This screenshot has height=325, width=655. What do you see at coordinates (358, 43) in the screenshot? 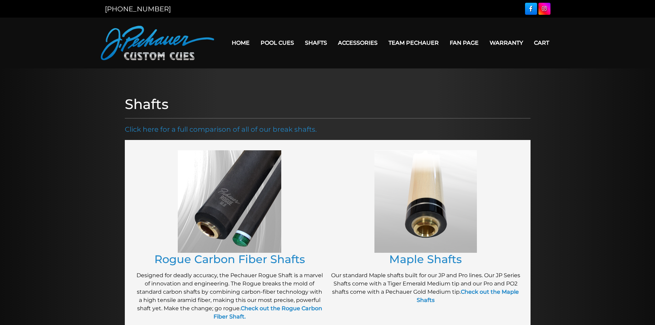
I see `a: Accessories` at bounding box center [358, 43].